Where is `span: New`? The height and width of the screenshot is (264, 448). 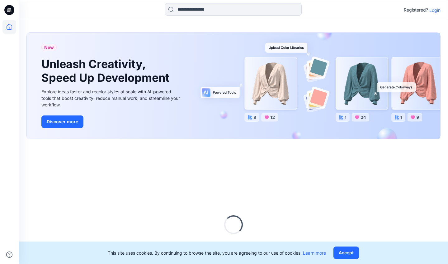
span: New is located at coordinates (49, 47).